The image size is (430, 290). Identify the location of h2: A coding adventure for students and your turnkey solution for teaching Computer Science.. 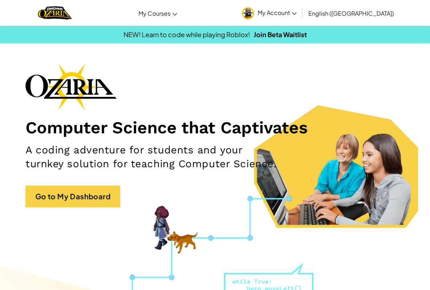
(152, 157).